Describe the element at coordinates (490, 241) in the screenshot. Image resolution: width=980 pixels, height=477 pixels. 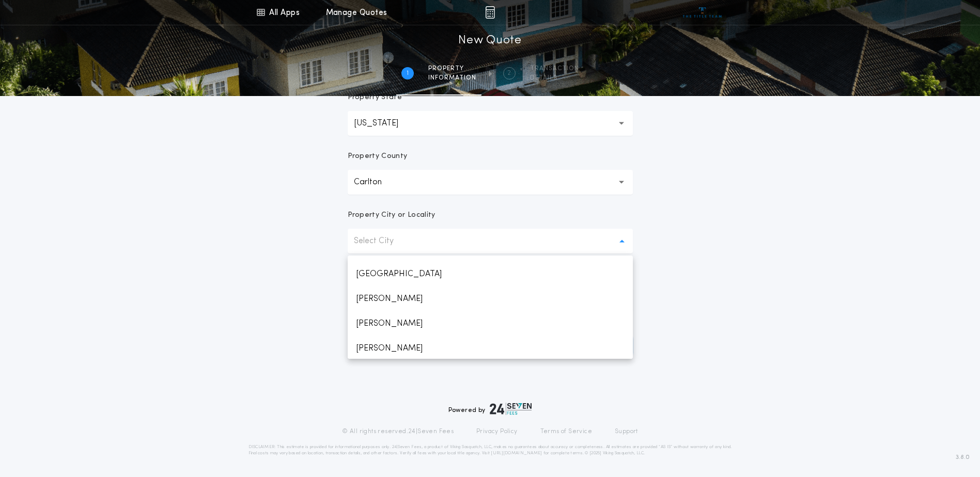
I see `button: Select City` at that location.